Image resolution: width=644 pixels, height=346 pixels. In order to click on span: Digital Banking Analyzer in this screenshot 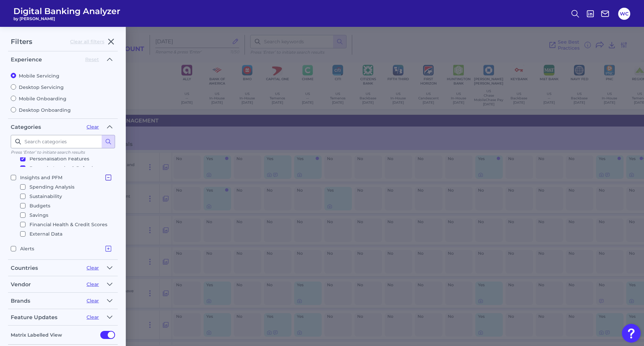, I will do `click(66, 12)`.